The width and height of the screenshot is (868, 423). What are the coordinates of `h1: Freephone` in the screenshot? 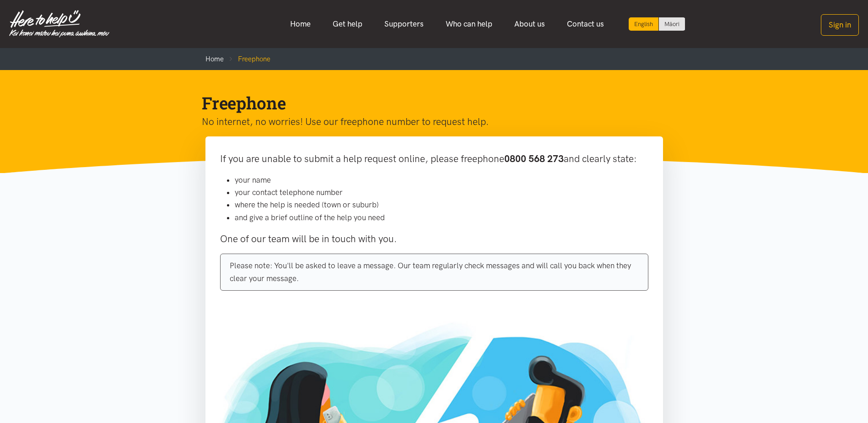 It's located at (427, 103).